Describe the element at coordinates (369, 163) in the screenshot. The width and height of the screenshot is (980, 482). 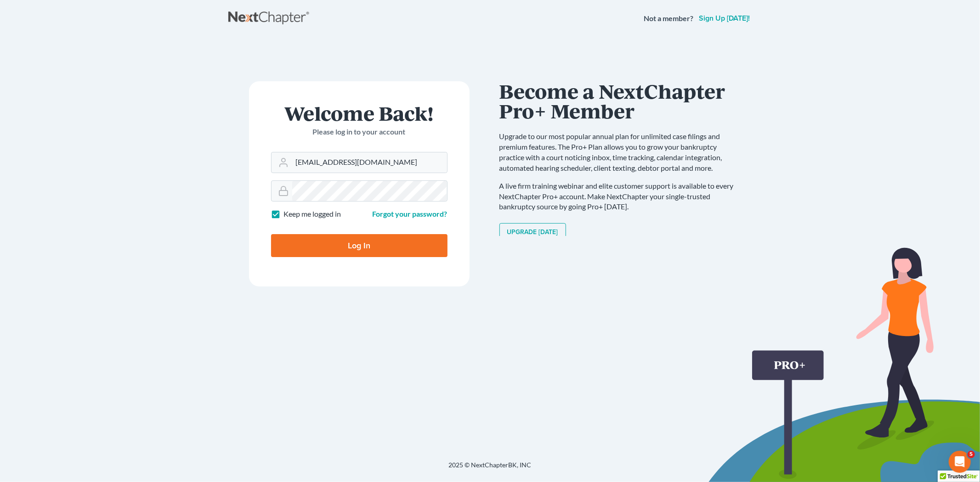
I see `input: Email Address` at that location.